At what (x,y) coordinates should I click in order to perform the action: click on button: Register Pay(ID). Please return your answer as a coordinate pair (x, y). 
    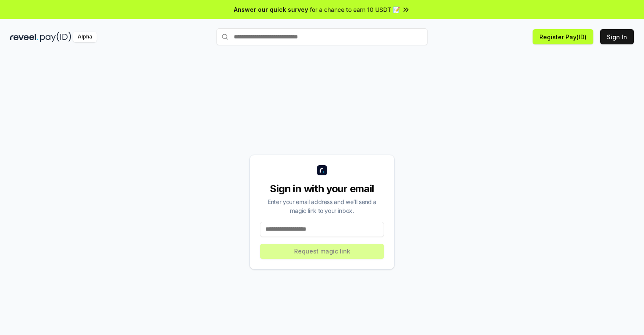
    Looking at the image, I should click on (563, 36).